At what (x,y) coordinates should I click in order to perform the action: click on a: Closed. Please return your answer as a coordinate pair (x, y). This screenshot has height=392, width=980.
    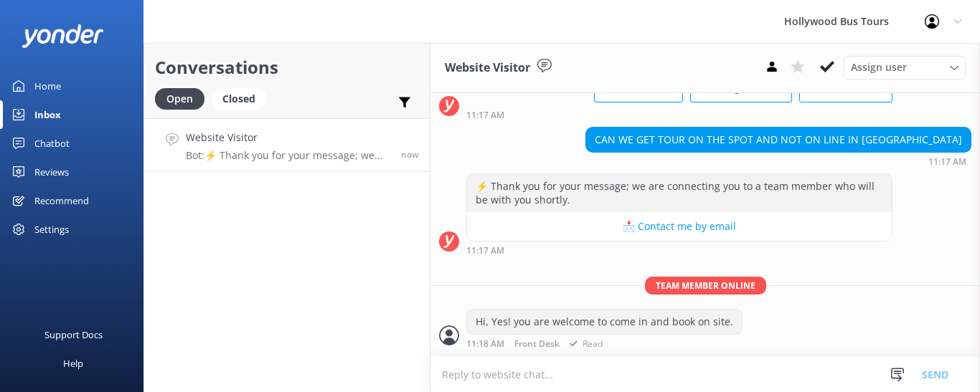
    Looking at the image, I should click on (243, 99).